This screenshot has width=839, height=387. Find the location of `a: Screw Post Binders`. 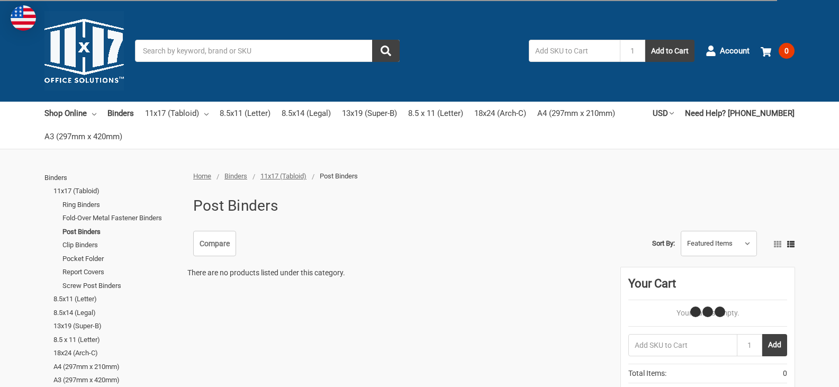

a: Screw Post Binders is located at coordinates (122, 286).